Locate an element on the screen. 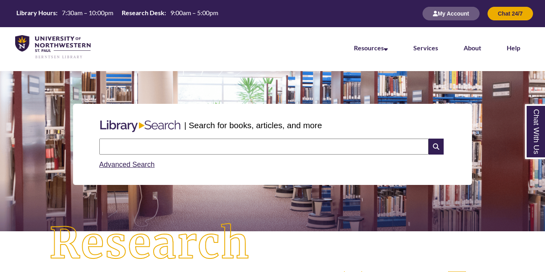 The width and height of the screenshot is (545, 272). button: Chat 24/7 is located at coordinates (511, 14).